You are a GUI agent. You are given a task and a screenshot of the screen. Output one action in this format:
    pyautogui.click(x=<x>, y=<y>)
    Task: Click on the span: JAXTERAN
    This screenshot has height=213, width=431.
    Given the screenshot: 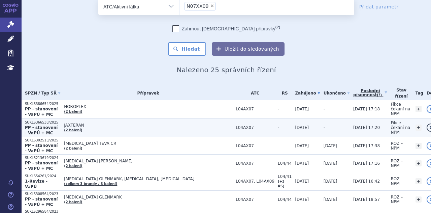 What is the action you would take?
    pyautogui.click(x=148, y=125)
    